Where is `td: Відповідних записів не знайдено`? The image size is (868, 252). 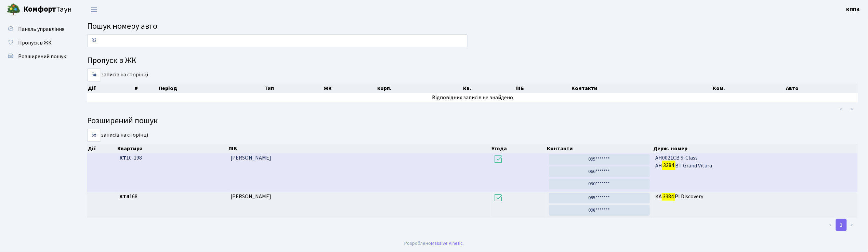
td: Відповідних записів не знайдено is located at coordinates (472, 98).